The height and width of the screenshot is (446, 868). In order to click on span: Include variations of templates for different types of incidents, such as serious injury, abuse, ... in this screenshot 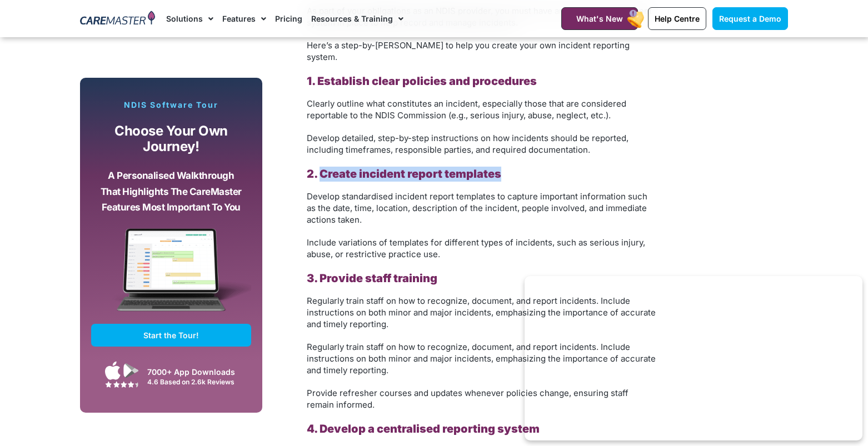, I will do `click(476, 248)`.